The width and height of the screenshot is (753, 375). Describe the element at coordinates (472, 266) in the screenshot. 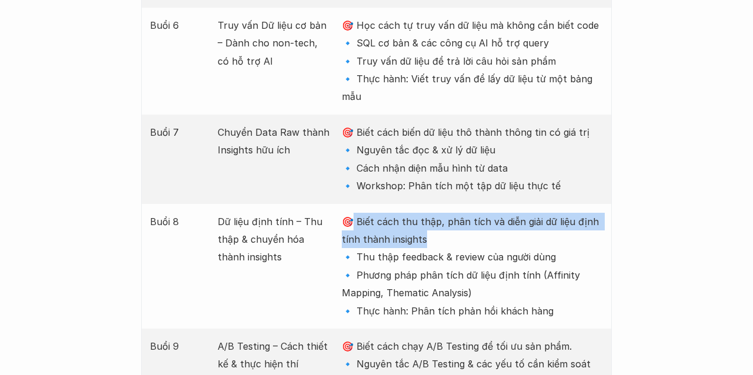

I see `p: 🎯 Biết cách thu thập, phân tích và diễn giải dữ liệu định tính thành insights 🔹 Thu thập feedback...` at that location.